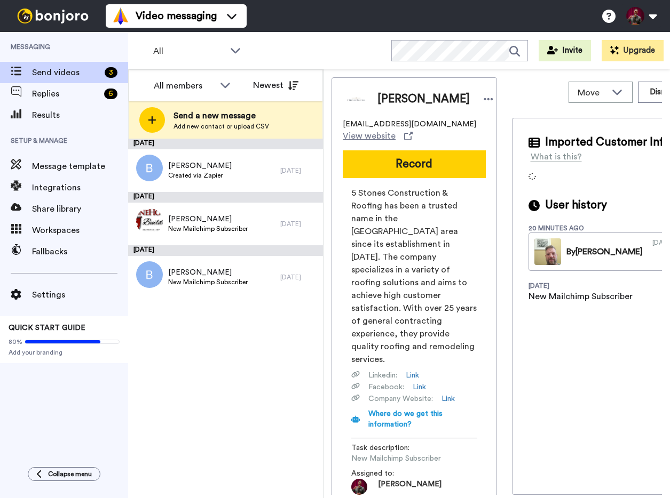 Image resolution: width=670 pixels, height=498 pixels. I want to click on span: Task description :, so click(389, 448).